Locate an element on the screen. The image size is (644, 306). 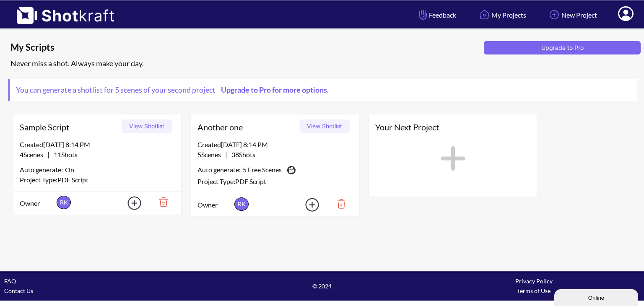
span: 11 Shots is located at coordinates (63, 154).